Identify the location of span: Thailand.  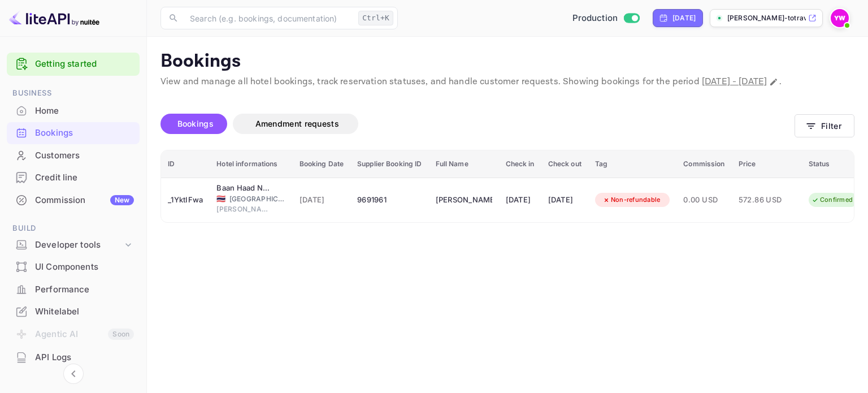
(221, 199).